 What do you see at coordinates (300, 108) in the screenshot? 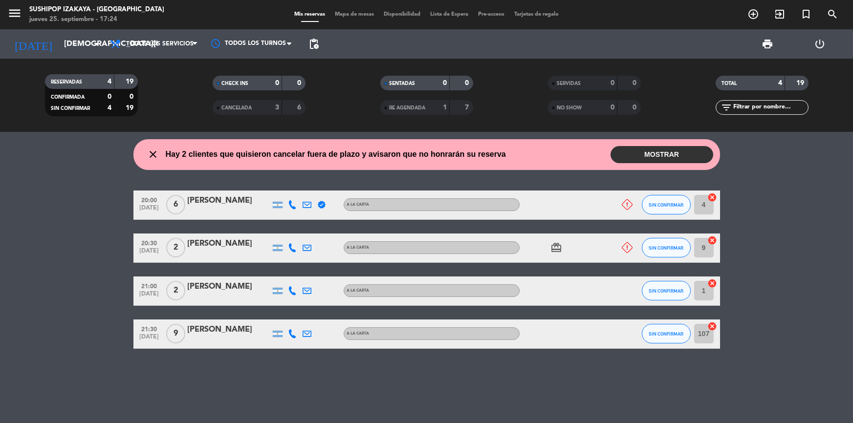
I see `strong: 6` at bounding box center [300, 108].